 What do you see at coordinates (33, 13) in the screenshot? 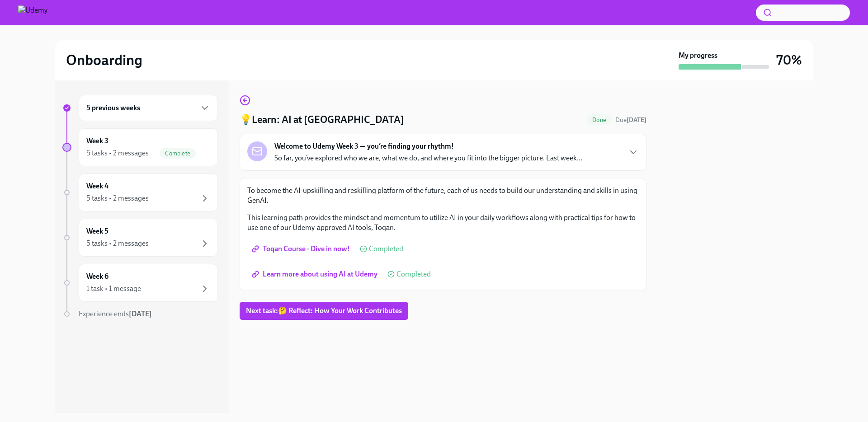
I see `img: Udemy` at bounding box center [33, 13].